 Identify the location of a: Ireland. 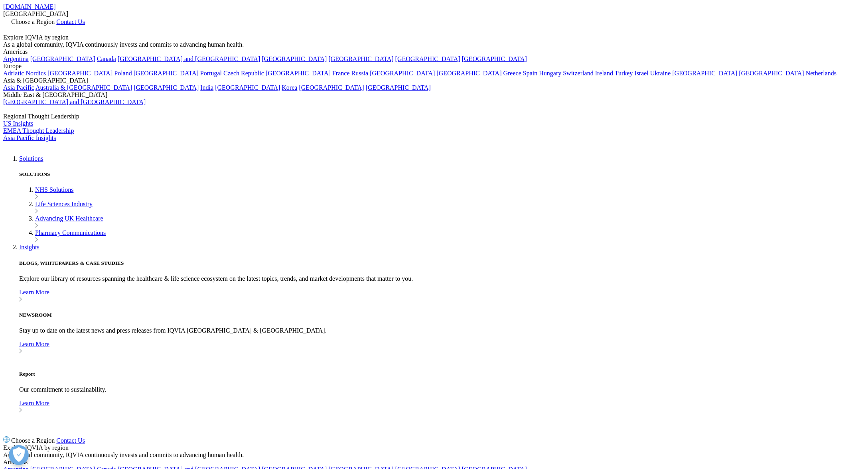
(604, 73).